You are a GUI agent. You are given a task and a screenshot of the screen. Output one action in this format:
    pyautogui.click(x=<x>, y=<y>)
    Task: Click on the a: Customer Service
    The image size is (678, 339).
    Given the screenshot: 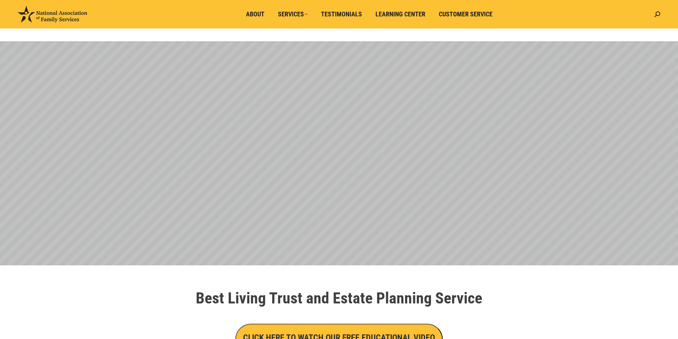 What is the action you would take?
    pyautogui.click(x=466, y=14)
    